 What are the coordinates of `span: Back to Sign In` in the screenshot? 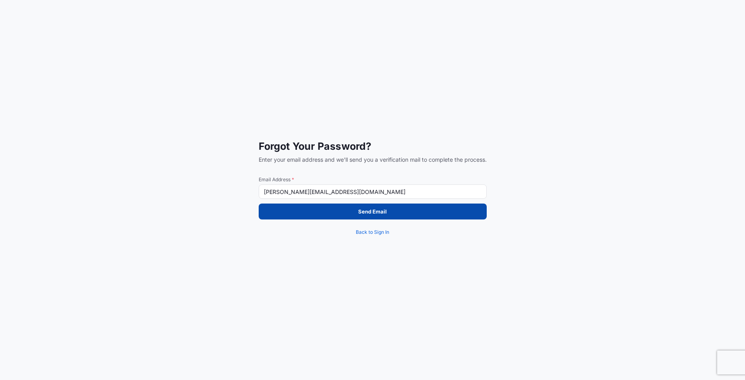 It's located at (373, 232).